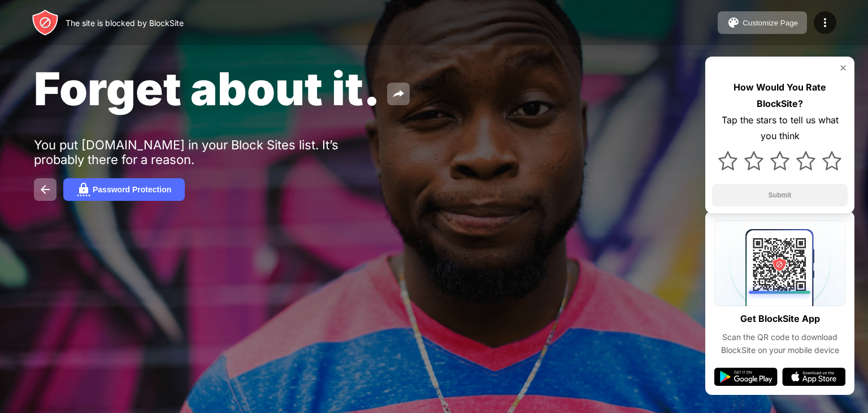  What do you see at coordinates (45, 23) in the screenshot?
I see `img: header-logo.svg` at bounding box center [45, 23].